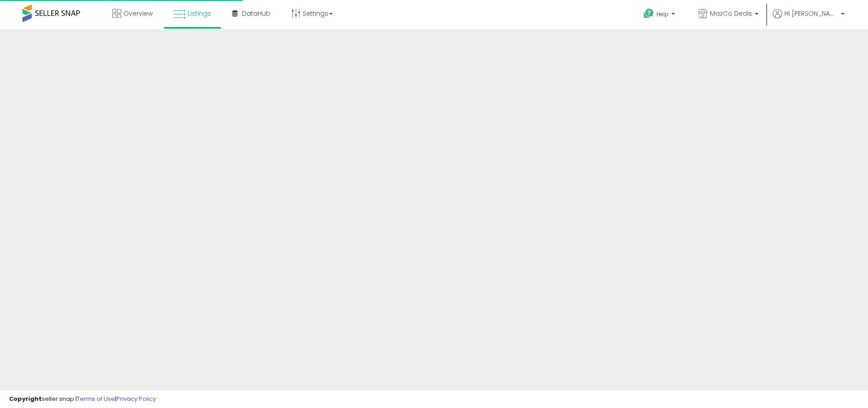 Image resolution: width=868 pixels, height=408 pixels. What do you see at coordinates (82, 399) in the screenshot?
I see `div: seller snap | |` at bounding box center [82, 399].